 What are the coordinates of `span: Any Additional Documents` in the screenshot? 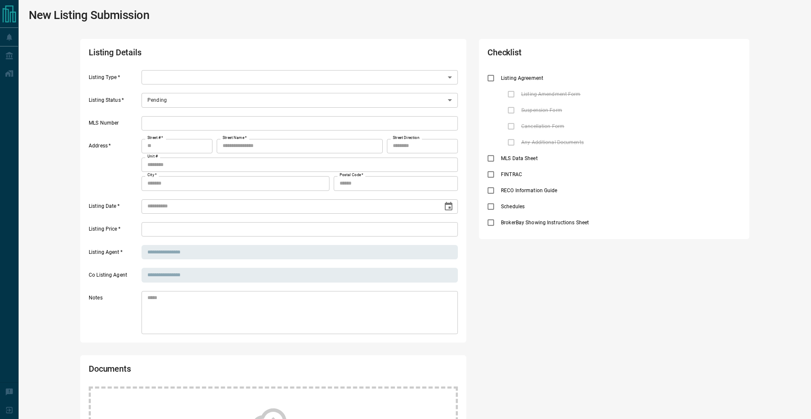 It's located at (553, 142).